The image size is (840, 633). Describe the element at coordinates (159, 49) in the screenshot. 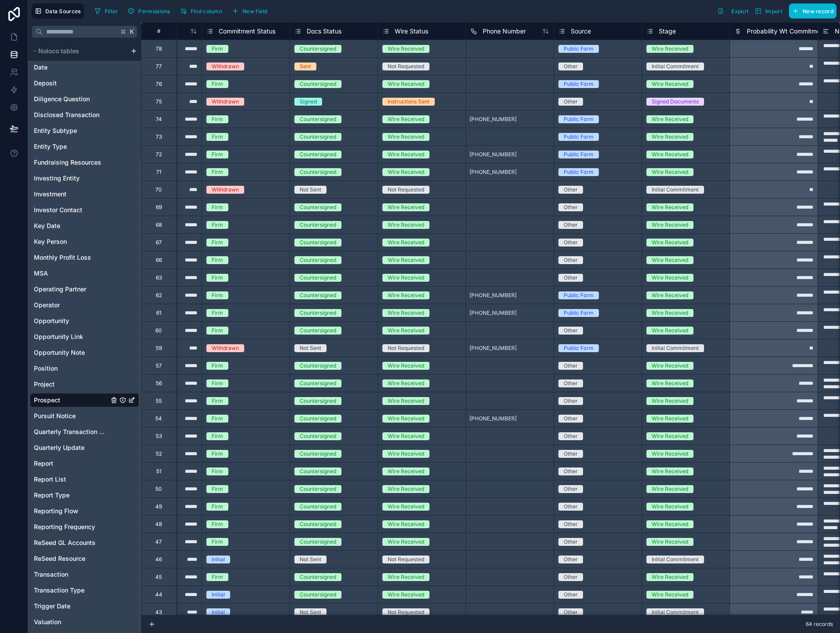

I see `div: 78` at that location.